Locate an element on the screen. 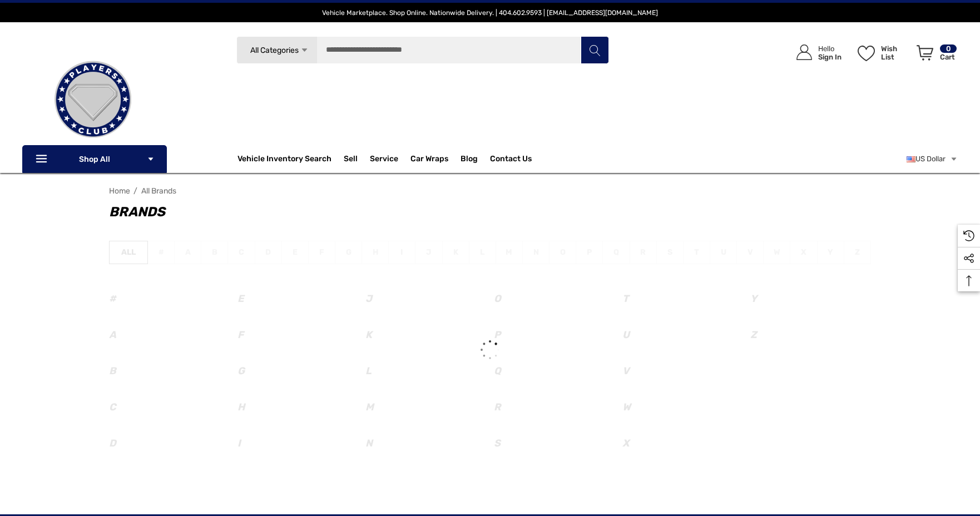 Image resolution: width=980 pixels, height=516 pixels. p: Hello is located at coordinates (830, 48).